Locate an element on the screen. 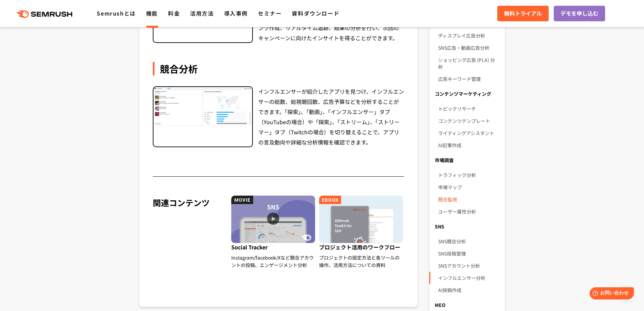  a: Semrushとは is located at coordinates (116, 13).